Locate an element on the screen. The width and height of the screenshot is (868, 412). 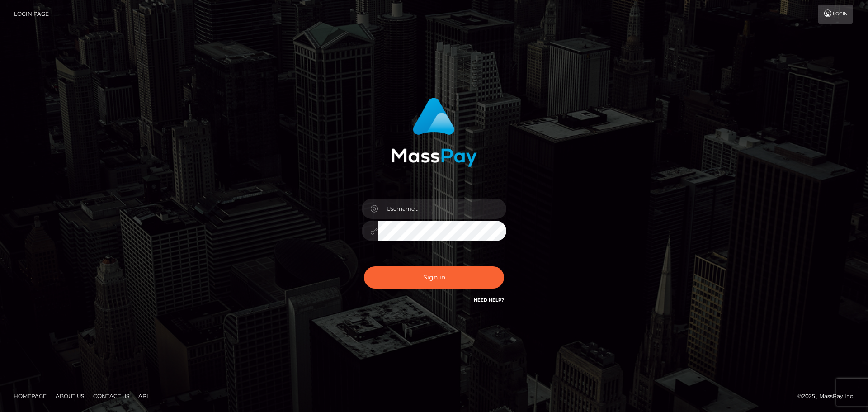
img: MassPay Login is located at coordinates (434, 132).